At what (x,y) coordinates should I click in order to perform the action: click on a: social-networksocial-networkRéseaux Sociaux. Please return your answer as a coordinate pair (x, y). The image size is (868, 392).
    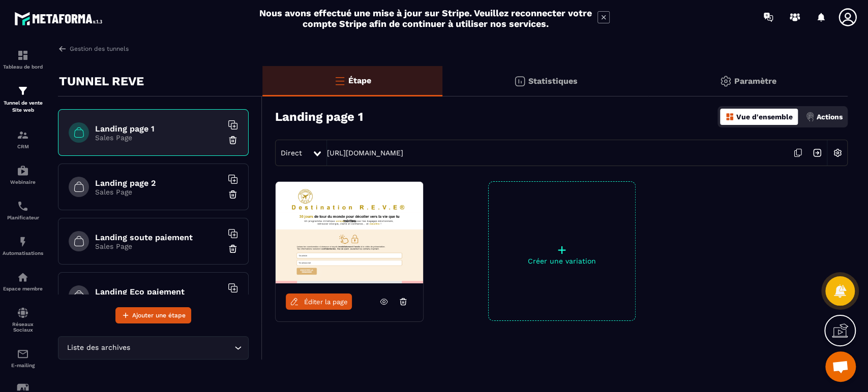
    Looking at the image, I should click on (23, 320).